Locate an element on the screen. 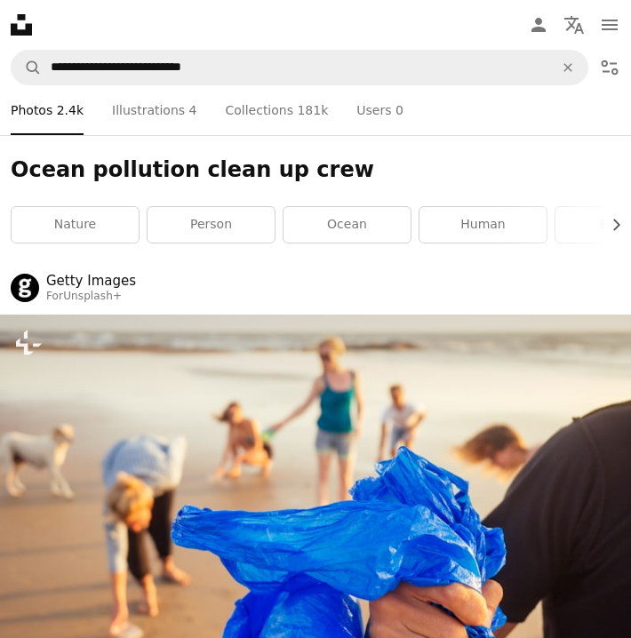 The height and width of the screenshot is (638, 631). button: Menu is located at coordinates (609, 25).